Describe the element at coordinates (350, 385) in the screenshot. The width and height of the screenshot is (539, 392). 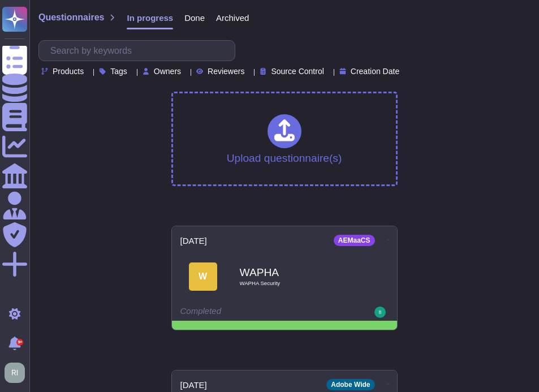
I see `div: Adobe Wide` at that location.